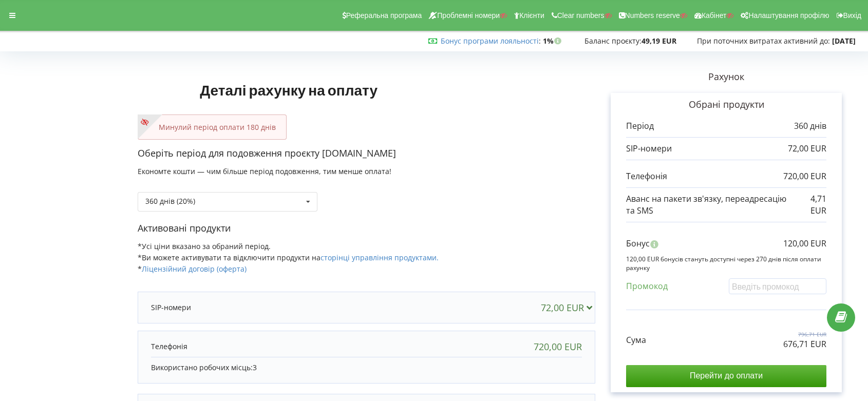 The width and height of the screenshot is (868, 401). I want to click on span: Вихід, so click(852, 16).